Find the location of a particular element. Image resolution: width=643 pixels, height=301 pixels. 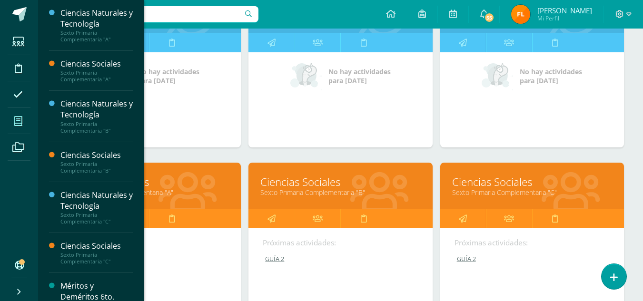

a: Sexto Primaria Complementaria "C" is located at coordinates (532, 192).